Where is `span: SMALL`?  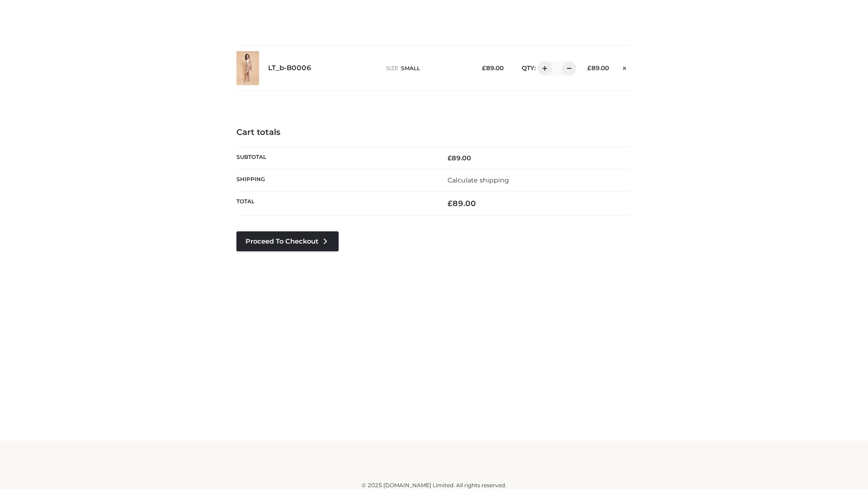 span: SMALL is located at coordinates (410, 68).